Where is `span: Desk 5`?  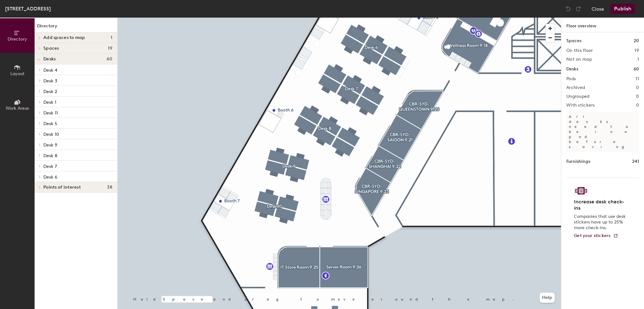
span: Desk 5 is located at coordinates (51, 124).